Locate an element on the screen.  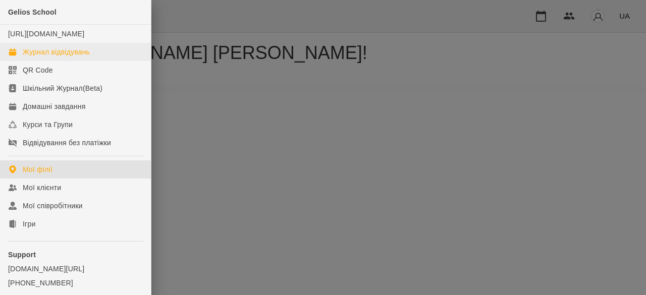
div: Відвідування без платіжки is located at coordinates (67, 143).